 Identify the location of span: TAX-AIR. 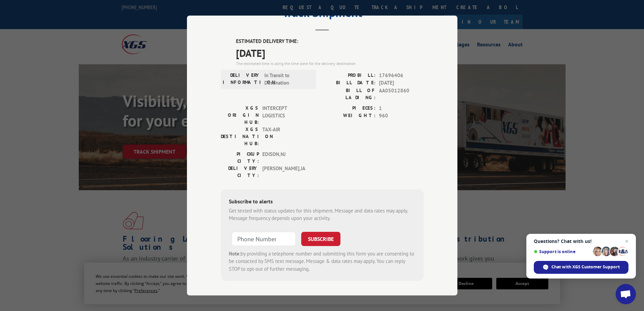
(285, 136).